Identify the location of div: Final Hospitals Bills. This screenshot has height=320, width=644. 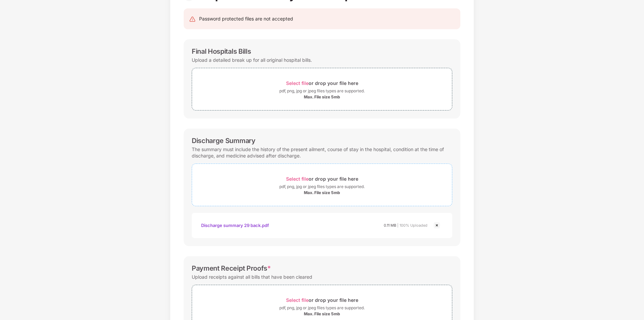
(221, 51).